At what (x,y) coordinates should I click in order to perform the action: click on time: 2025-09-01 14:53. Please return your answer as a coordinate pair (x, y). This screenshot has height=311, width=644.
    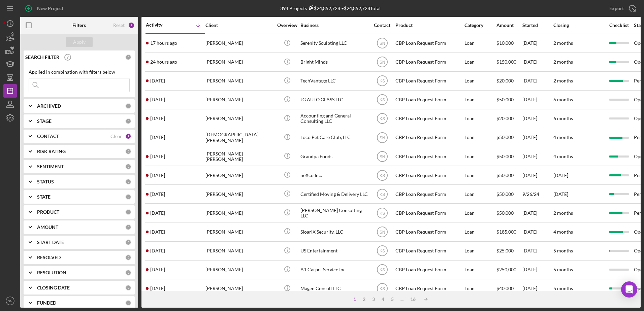
    Looking at the image, I should click on (158, 232).